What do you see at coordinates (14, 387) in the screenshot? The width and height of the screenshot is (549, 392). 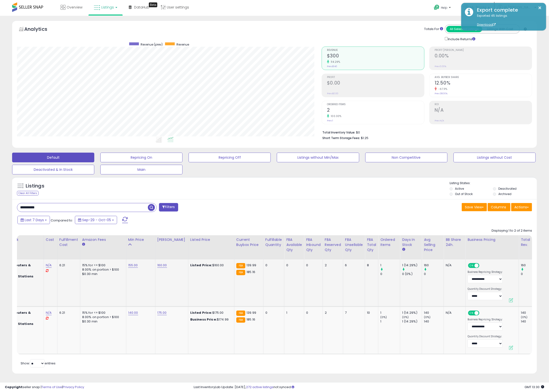 I see `strong: Copyright` at bounding box center [14, 387].